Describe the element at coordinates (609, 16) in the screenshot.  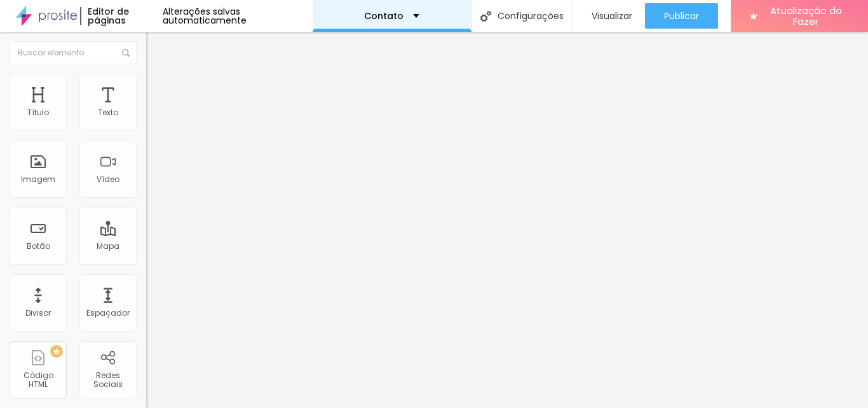
I see `button: Visualizar` at that location.